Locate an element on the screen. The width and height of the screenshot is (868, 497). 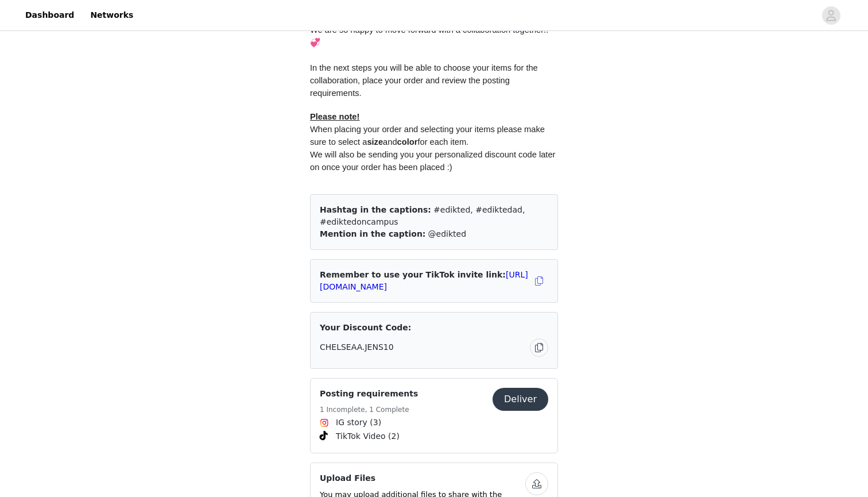
strong: color is located at coordinates (408, 142).